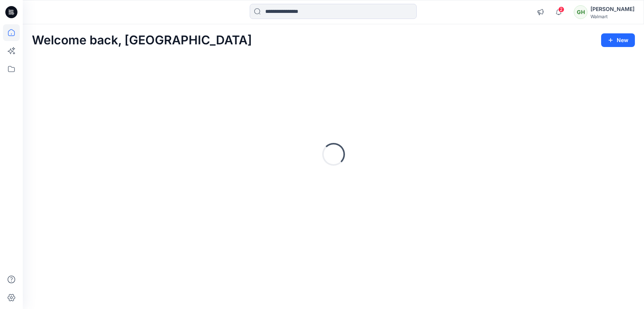 Image resolution: width=644 pixels, height=309 pixels. I want to click on button: New, so click(618, 40).